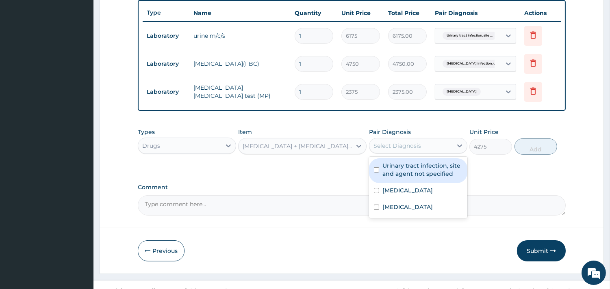 The image size is (610, 289). I want to click on span: We're online!, so click(80, 132).